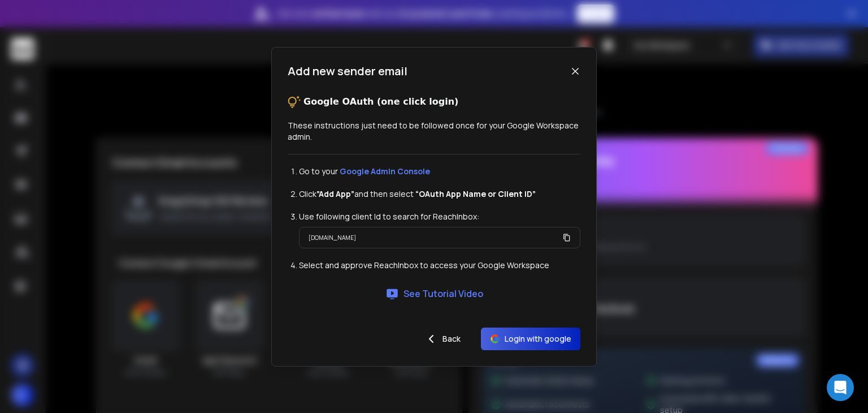  I want to click on li: Use following client Id to search for ReachInbox:, so click(440, 217).